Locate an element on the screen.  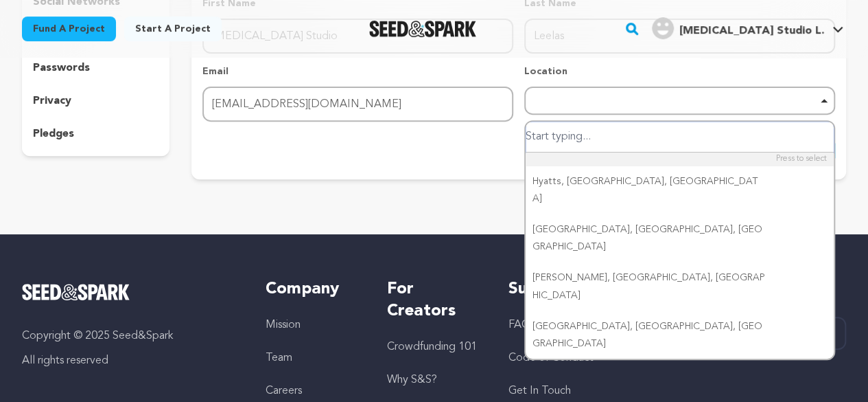
button: pledges is located at coordinates (95, 134).